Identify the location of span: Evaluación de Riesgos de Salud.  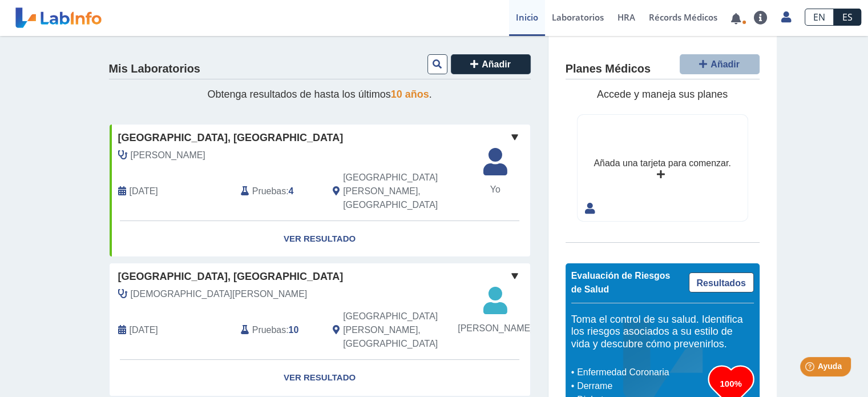
(621, 282).